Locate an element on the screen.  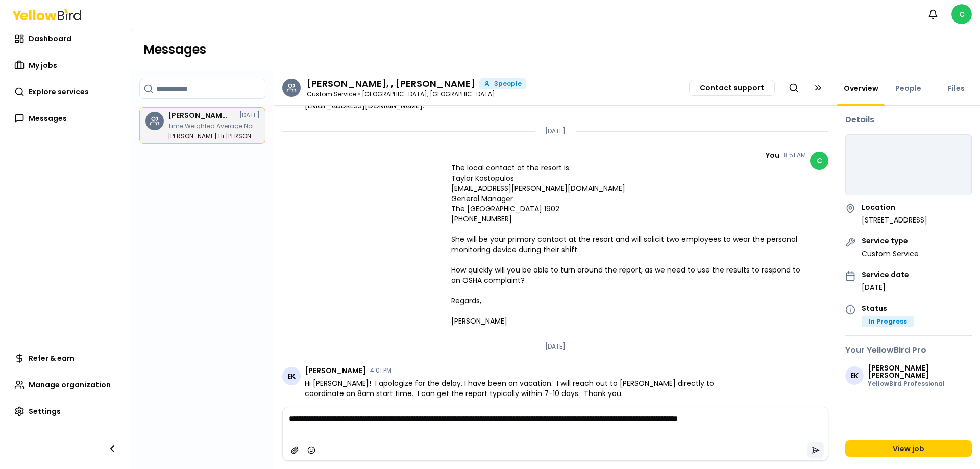
span: Manage organization is located at coordinates (70, 385).